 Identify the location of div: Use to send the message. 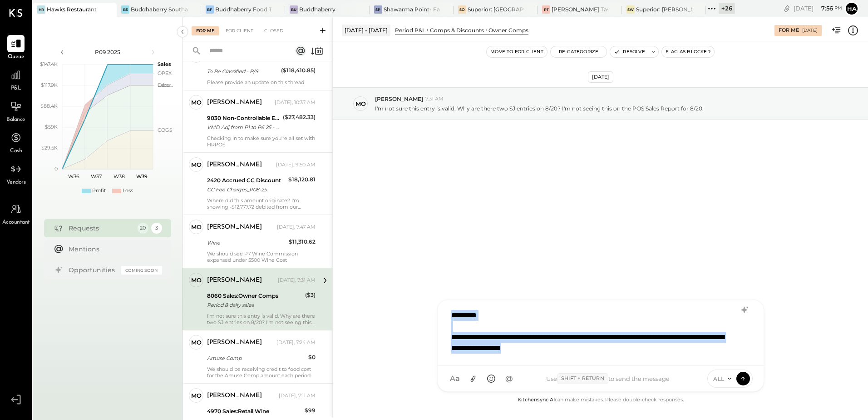
(608, 379).